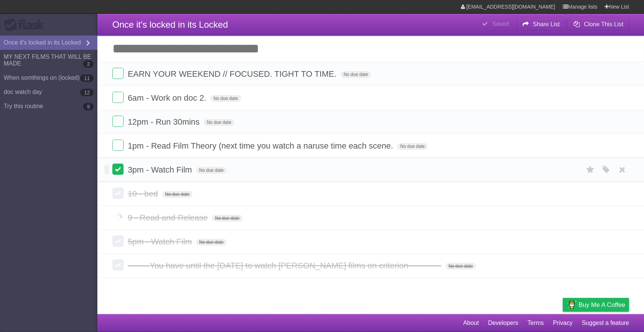 This screenshot has height=332, width=644. Describe the element at coordinates (165, 122) in the screenshot. I see `span: 12pm - Run 30mins` at that location.